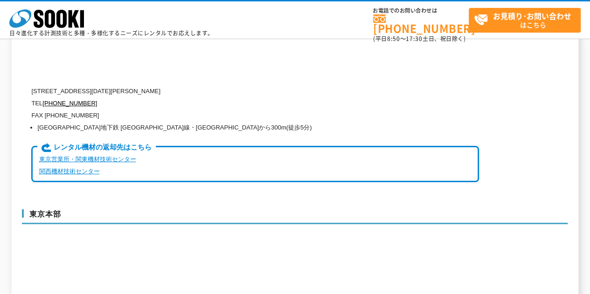  I want to click on span: 17:30, so click(414, 39).